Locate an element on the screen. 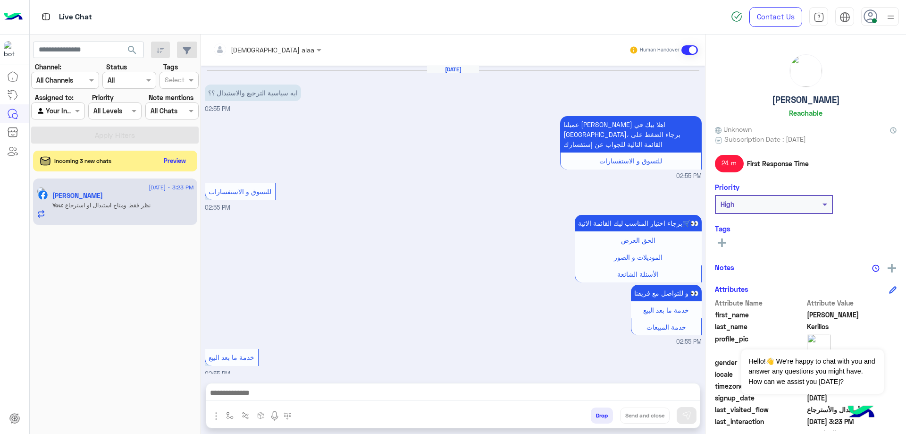 The width and height of the screenshot is (906, 434). span: signup_date is located at coordinates (760, 397).